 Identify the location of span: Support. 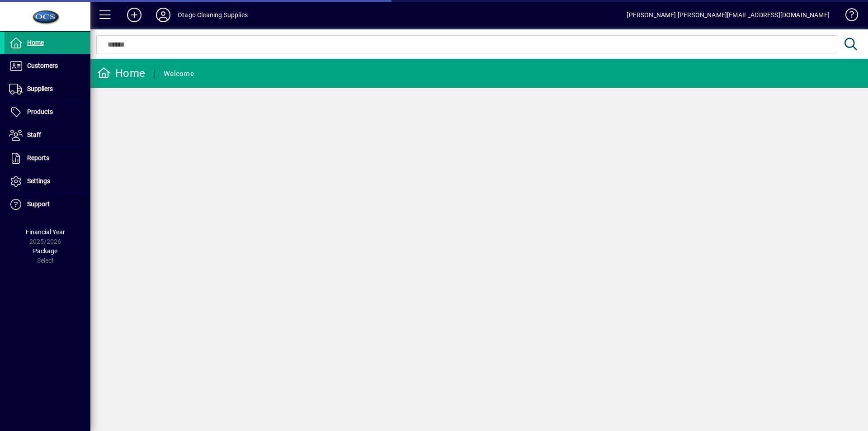
(38, 204).